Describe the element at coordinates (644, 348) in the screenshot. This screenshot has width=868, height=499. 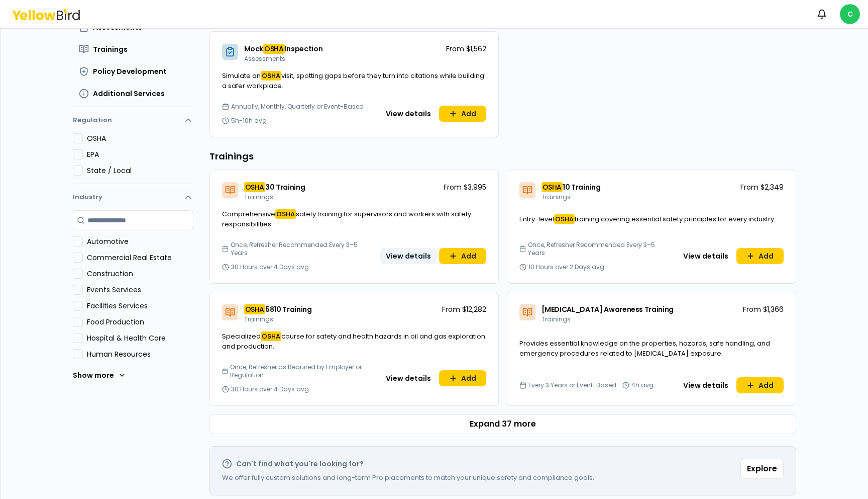
I see `span: Provides essential knowledge on the properties, hazards, safe handling, and emergency procedures ...` at that location.